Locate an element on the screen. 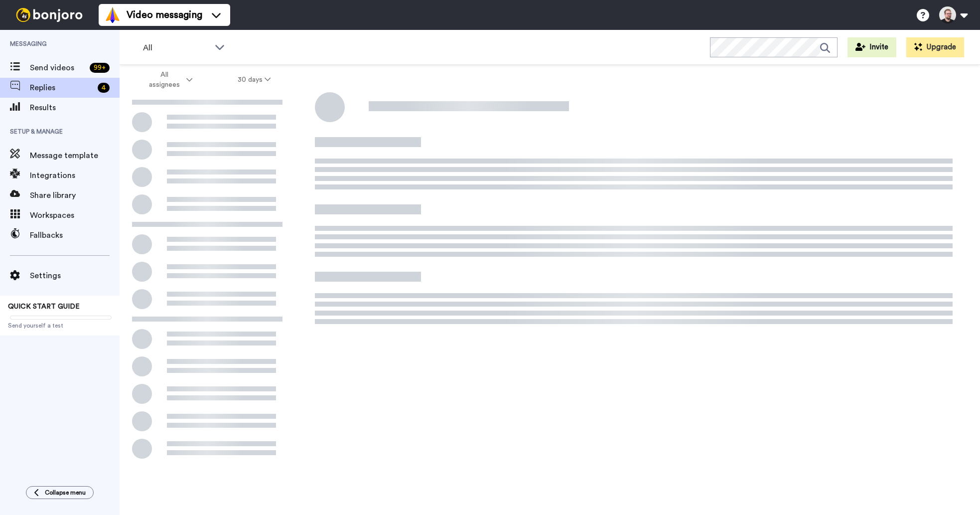 Image resolution: width=980 pixels, height=515 pixels. a: Invite is located at coordinates (872, 47).